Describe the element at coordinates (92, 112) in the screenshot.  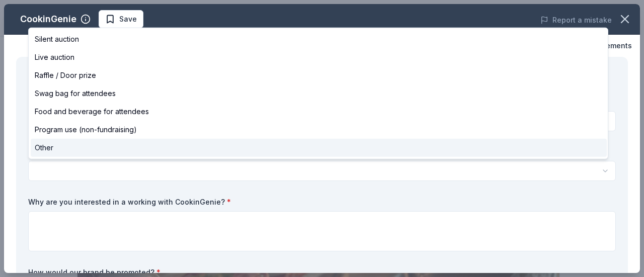
I see `span: Food and beverage for attendees` at that location.